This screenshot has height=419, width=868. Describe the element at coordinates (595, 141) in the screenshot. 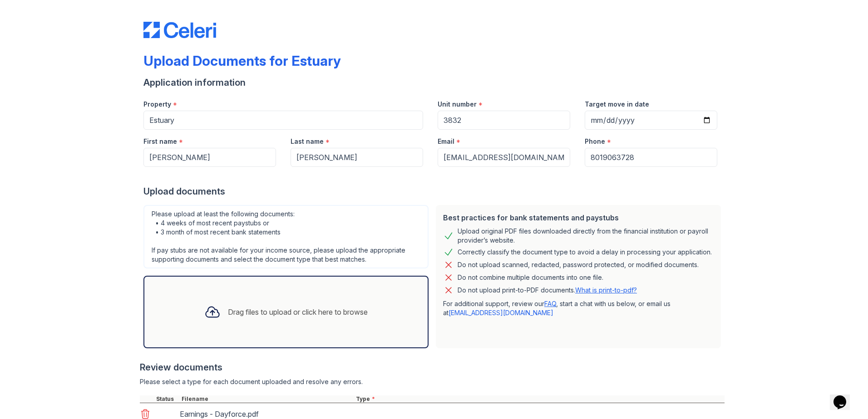

I see `label: Phone` at that location.